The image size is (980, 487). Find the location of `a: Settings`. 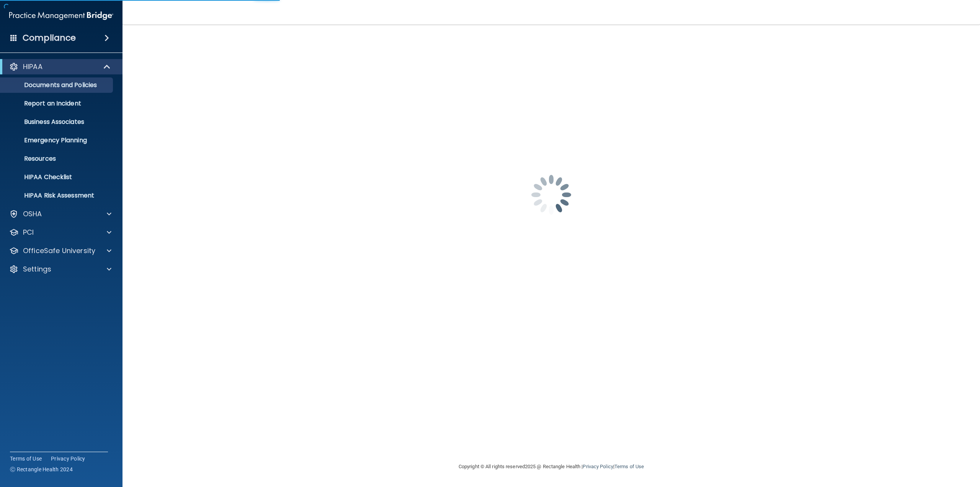

a: Settings is located at coordinates (60, 269).